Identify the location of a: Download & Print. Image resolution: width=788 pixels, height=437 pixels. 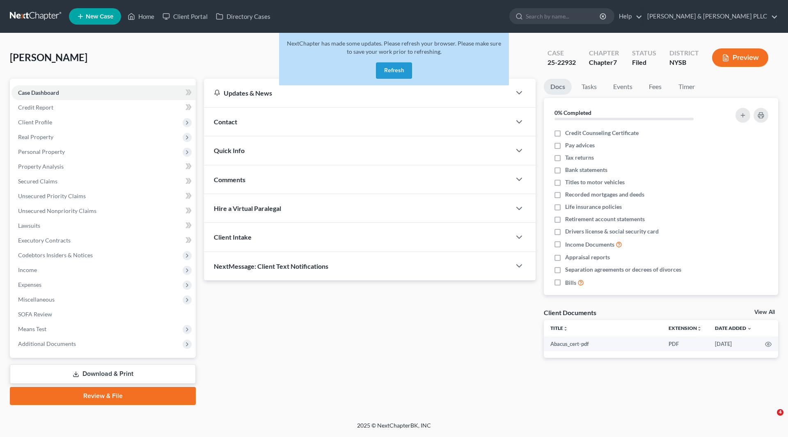
(103, 374).